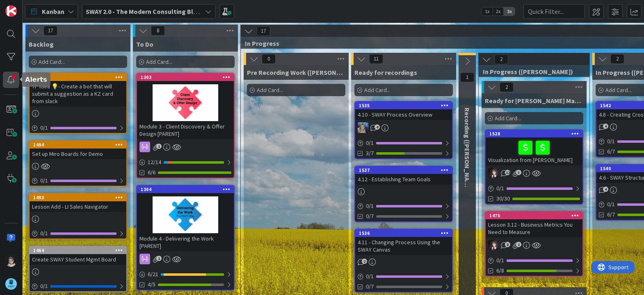 This screenshot has height=295, width=644. What do you see at coordinates (152, 284) in the screenshot?
I see `span: 4/5` at bounding box center [152, 284].